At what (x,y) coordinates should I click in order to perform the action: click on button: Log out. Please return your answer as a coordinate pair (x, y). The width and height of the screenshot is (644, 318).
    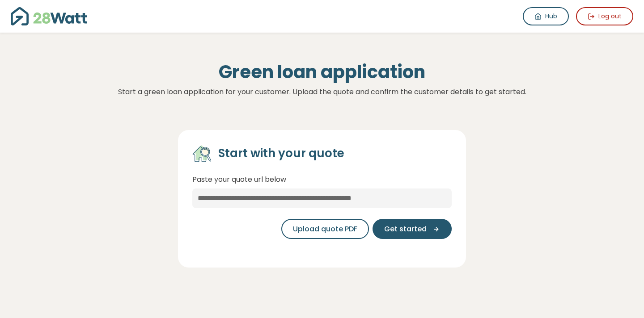
    Looking at the image, I should click on (605, 16).